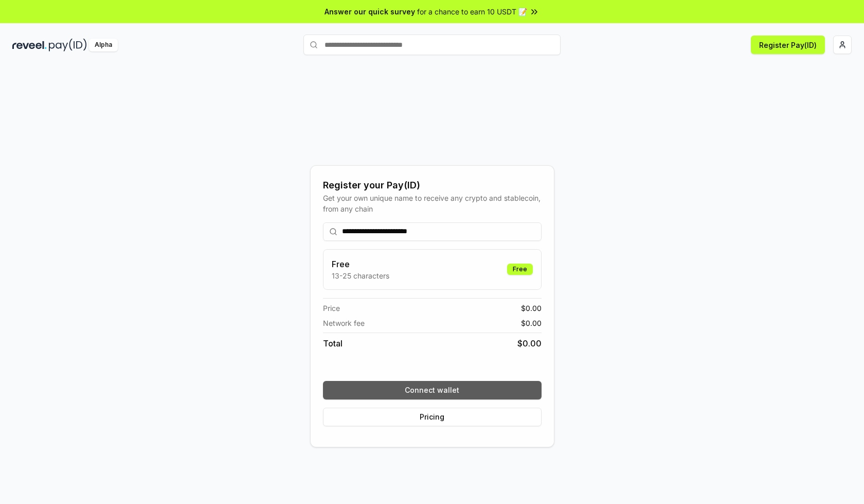 Image resolution: width=864 pixels, height=504 pixels. I want to click on div: Register your Pay(ID), so click(432, 185).